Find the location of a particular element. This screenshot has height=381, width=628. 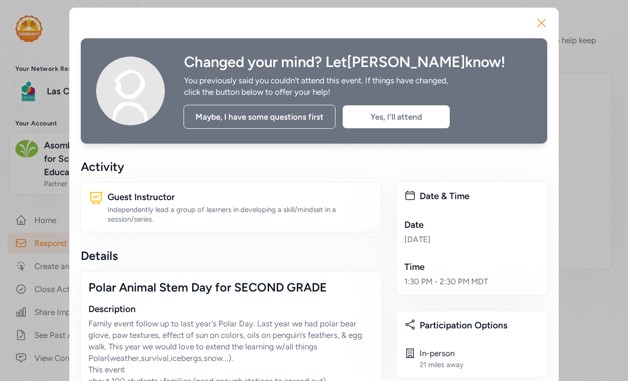

div: Description is located at coordinates (231, 309).